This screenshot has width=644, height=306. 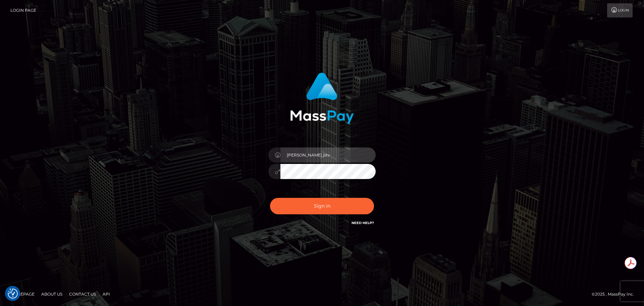 What do you see at coordinates (322, 98) in the screenshot?
I see `img: MassPay Login` at bounding box center [322, 98].